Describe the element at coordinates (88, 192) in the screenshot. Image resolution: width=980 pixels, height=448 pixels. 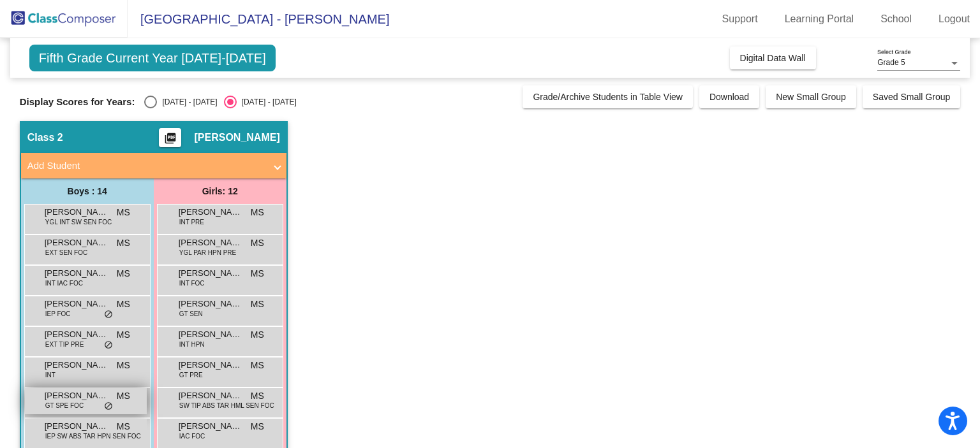
I see `div: Boys : 14` at that location.